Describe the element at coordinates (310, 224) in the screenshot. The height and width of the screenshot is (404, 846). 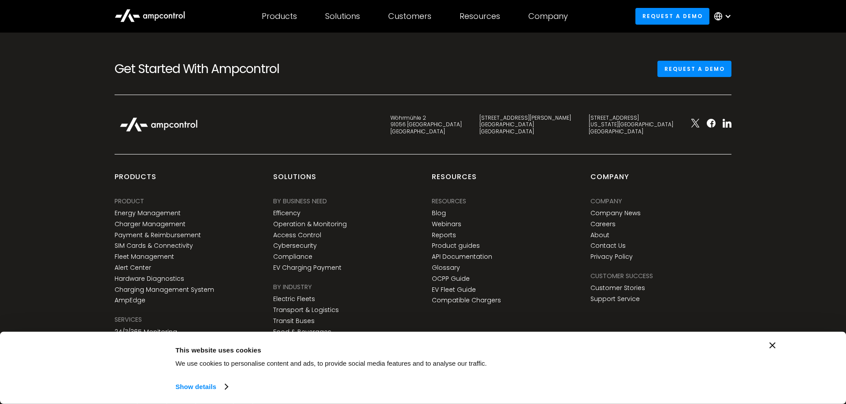
I see `a: Operation & Monitoring` at that location.